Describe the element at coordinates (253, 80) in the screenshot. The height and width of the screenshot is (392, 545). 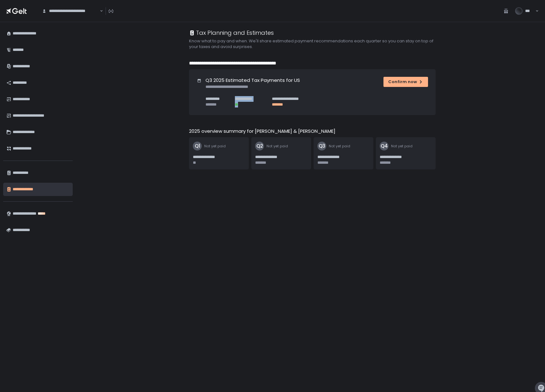
I see `h1: Q3 2025 Estimated Tax Payments for US` at that location.